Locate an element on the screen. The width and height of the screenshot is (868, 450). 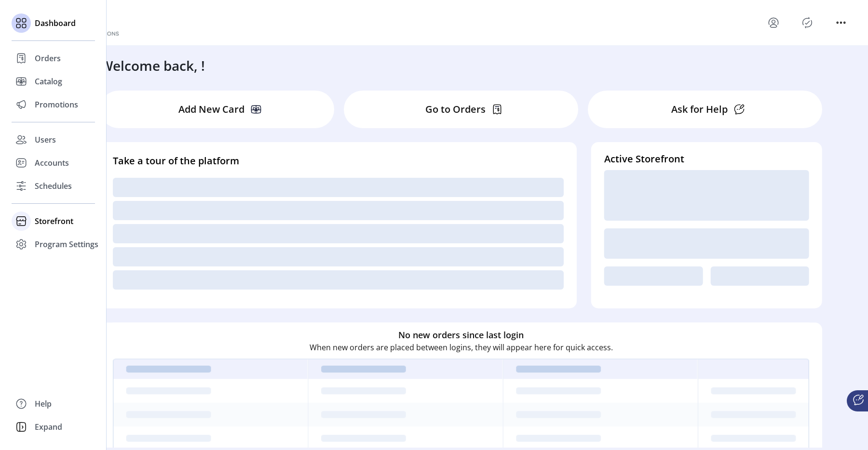
span: Promotions is located at coordinates (56, 105).